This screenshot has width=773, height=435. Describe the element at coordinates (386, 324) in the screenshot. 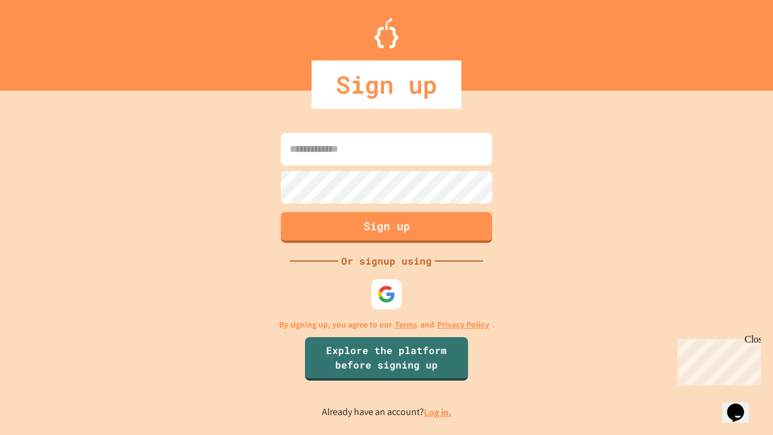

I see `p: By signing up, you agree to our and .` at that location.